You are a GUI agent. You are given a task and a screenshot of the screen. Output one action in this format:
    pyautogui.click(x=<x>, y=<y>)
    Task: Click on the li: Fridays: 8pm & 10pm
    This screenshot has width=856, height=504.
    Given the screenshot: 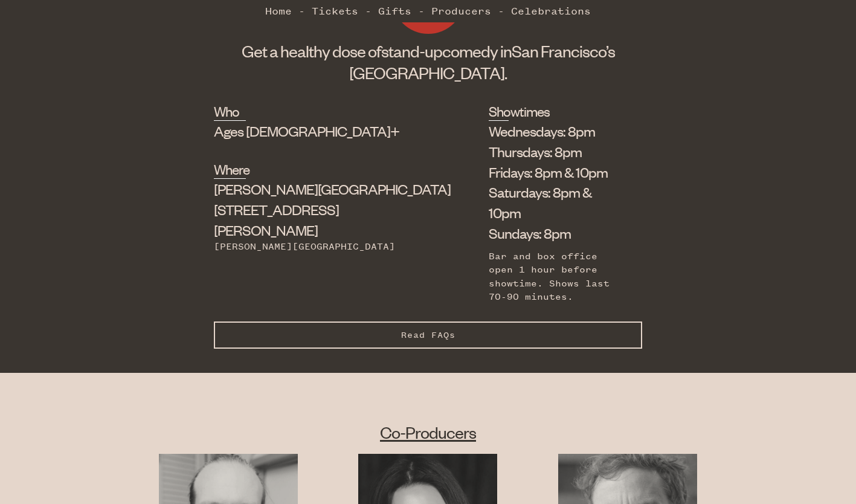 What is the action you would take?
    pyautogui.click(x=556, y=172)
    